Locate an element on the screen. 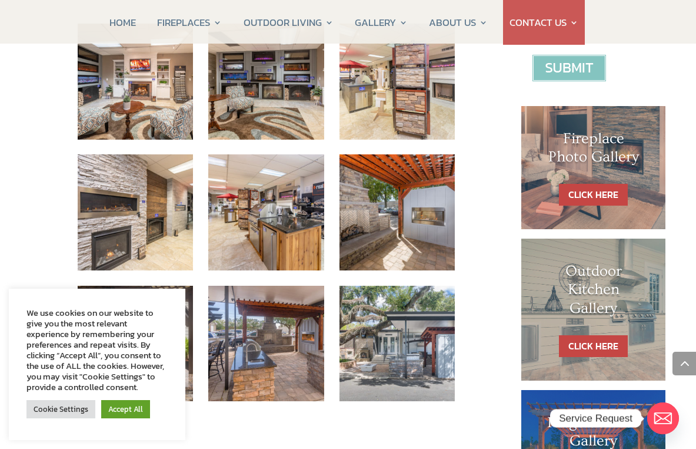  img: CSS Jacksonville fireplace showroom is located at coordinates (135, 81).